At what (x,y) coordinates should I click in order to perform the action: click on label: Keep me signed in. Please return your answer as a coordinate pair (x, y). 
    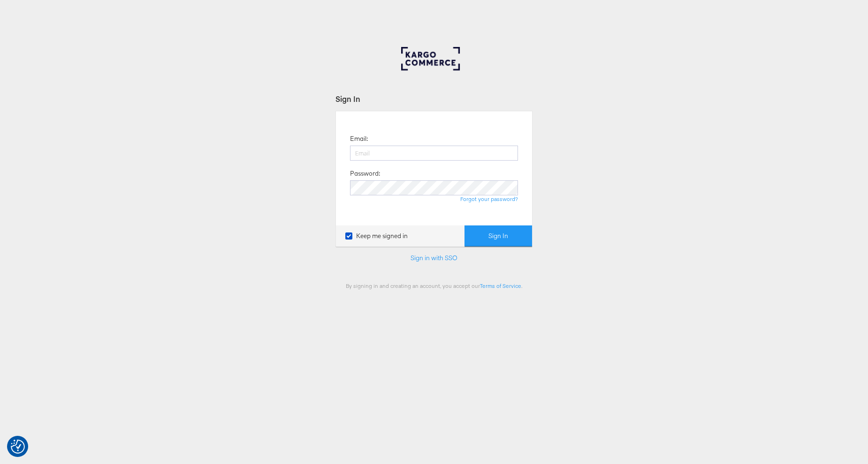
    Looking at the image, I should click on (377, 235).